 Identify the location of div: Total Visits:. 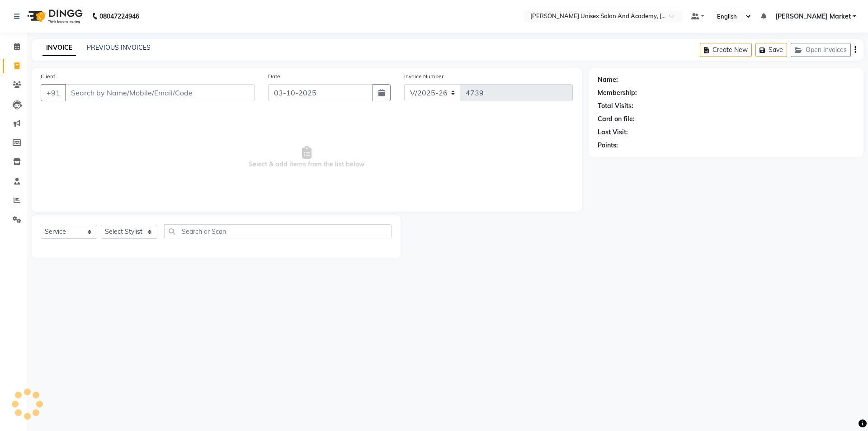
(615, 106).